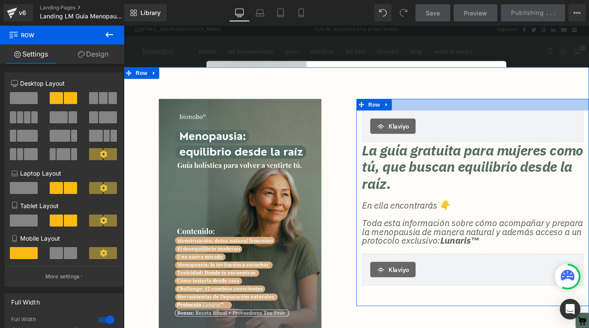 The width and height of the screenshot is (589, 328). What do you see at coordinates (81, 16) in the screenshot?
I see `span: Landing LM Guía Menopausia Gratuita | 2025` at bounding box center [81, 16].